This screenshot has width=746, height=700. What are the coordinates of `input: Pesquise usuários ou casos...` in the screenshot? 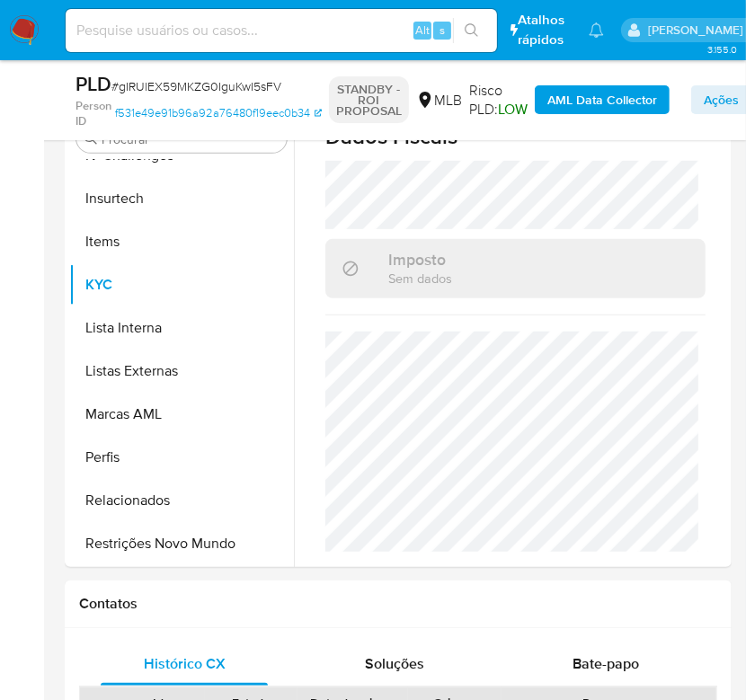 It's located at (281, 31).